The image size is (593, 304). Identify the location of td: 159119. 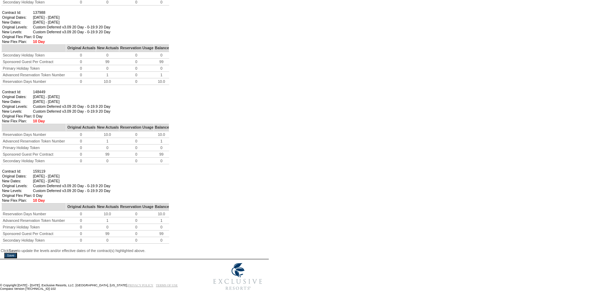
(71, 171).